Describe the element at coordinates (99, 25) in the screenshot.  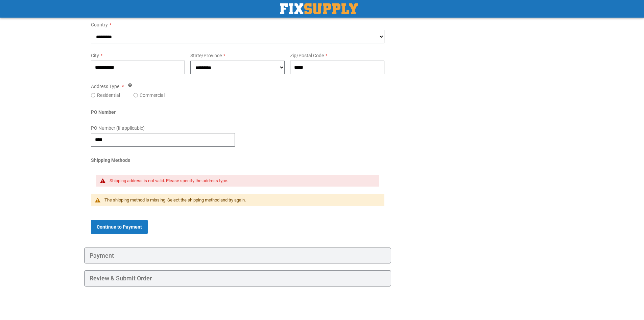
I see `span: Country` at that location.